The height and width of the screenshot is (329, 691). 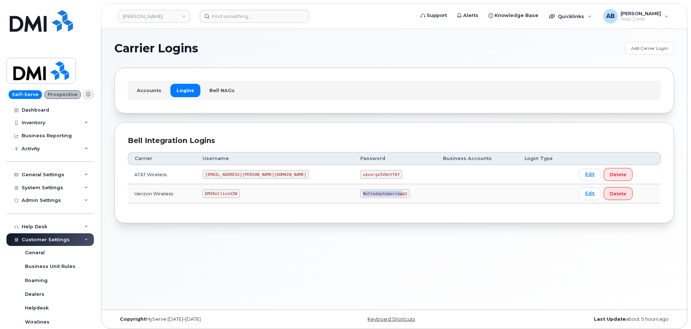 I want to click on th: Business Accounts, so click(x=477, y=158).